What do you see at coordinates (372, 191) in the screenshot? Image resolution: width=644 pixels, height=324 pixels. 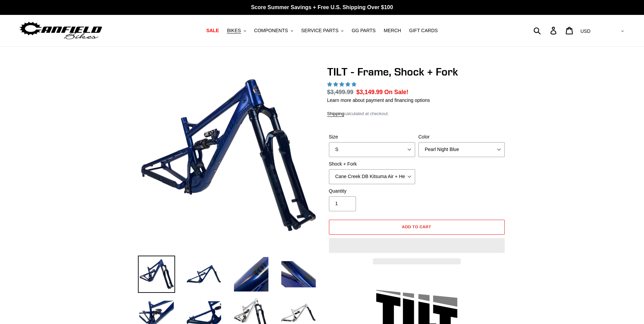 I see `label: Quantity` at bounding box center [372, 191].